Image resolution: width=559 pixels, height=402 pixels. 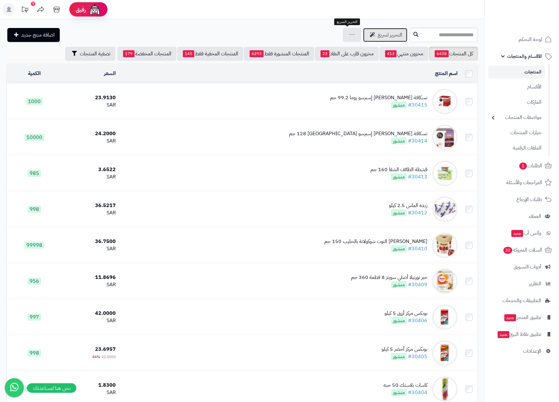 I want to click on span: جديد, so click(x=510, y=317).